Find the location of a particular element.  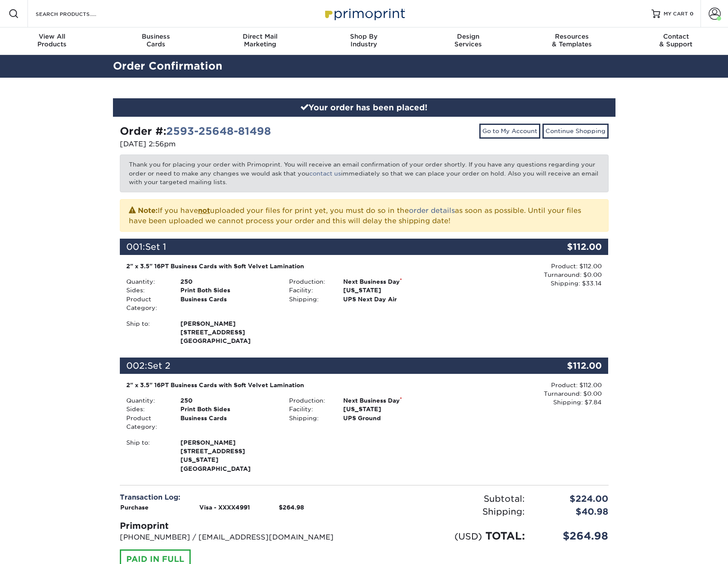

span: TOTAL: is located at coordinates (505, 536).